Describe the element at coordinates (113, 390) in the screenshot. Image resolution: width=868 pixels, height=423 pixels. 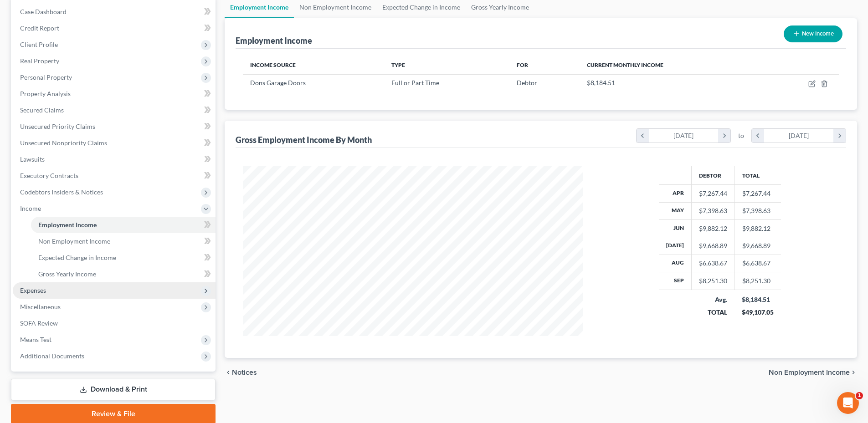
I see `a: Download & Print` at that location.